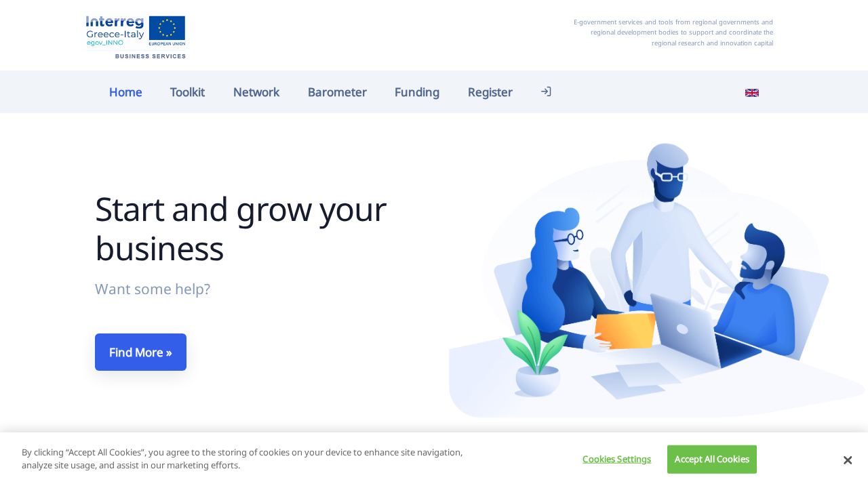 The image size is (868, 488). I want to click on button: Close, so click(848, 461).